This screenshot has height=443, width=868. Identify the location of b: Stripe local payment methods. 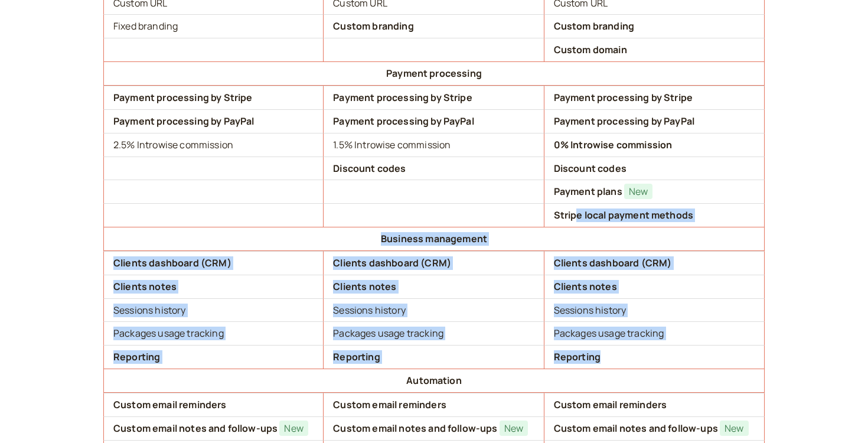
(623, 215).